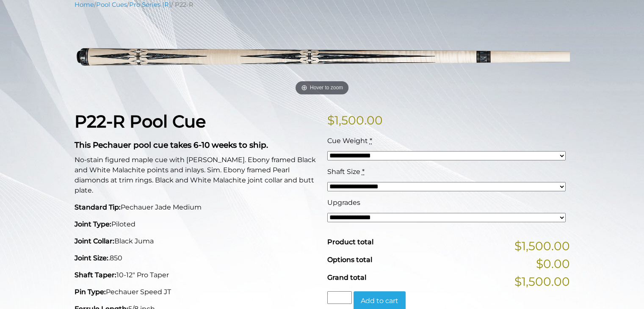 The image size is (644, 309). What do you see at coordinates (322, 57) in the screenshot?
I see `a: Hover to zoom` at bounding box center [322, 57].